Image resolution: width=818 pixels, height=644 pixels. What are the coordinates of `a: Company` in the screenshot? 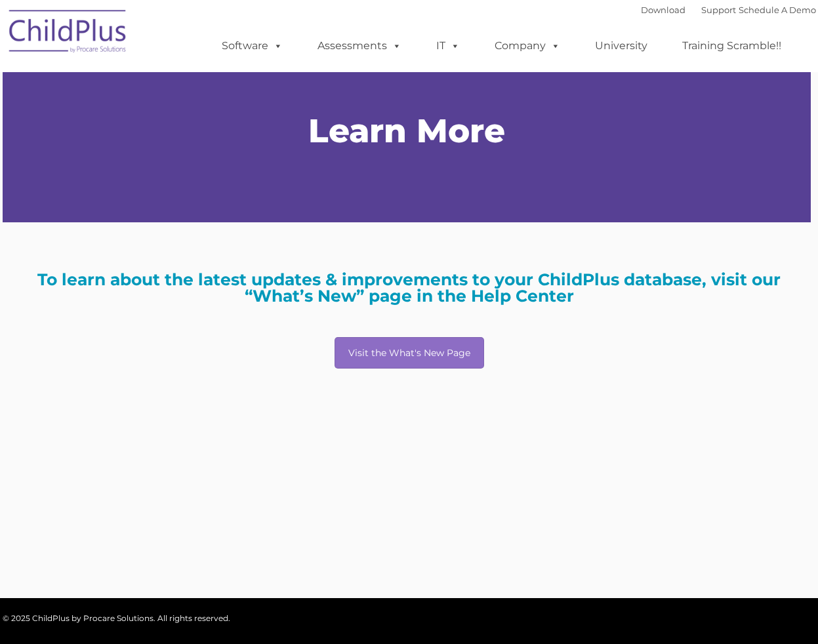 It's located at (527, 46).